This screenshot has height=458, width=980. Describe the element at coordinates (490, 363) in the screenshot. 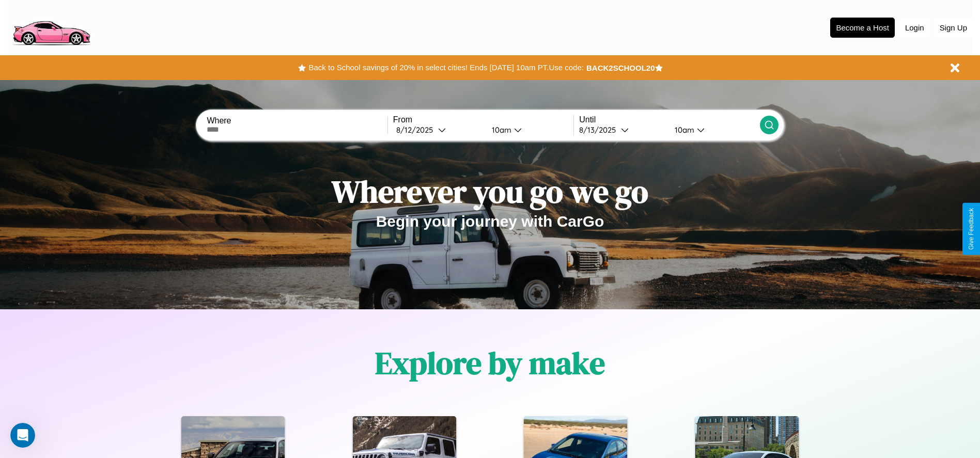

I see `h1: Explore by make` at that location.